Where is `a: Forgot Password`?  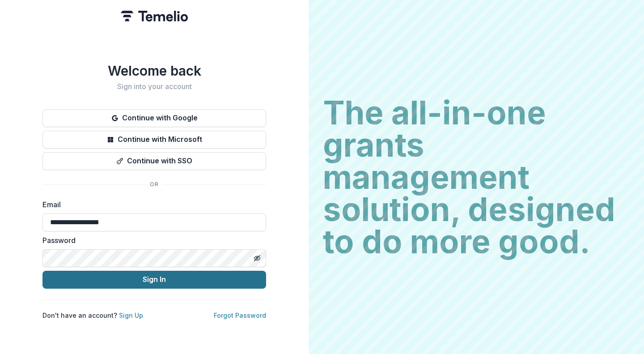
a: Forgot Password is located at coordinates (240, 315).